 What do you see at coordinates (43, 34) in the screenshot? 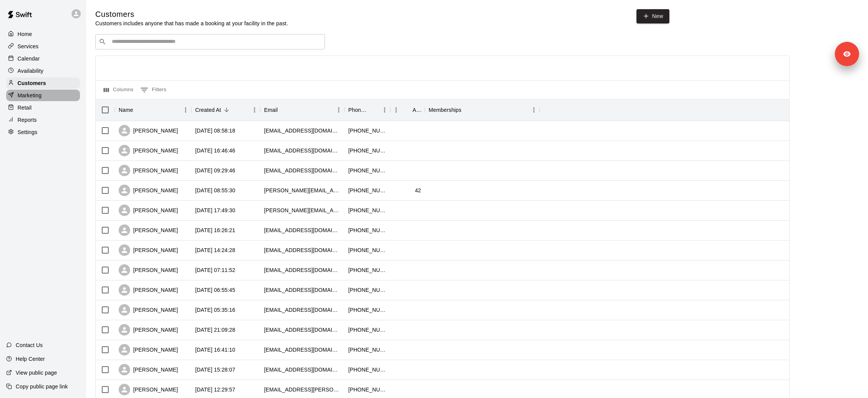
I see `div: Home` at bounding box center [43, 34].